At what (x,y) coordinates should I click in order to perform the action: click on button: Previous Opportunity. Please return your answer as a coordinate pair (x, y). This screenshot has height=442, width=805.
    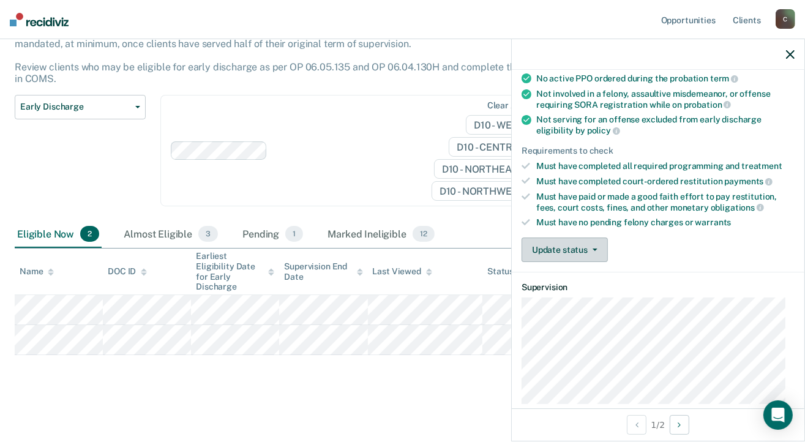
    Looking at the image, I should click on (637, 425).